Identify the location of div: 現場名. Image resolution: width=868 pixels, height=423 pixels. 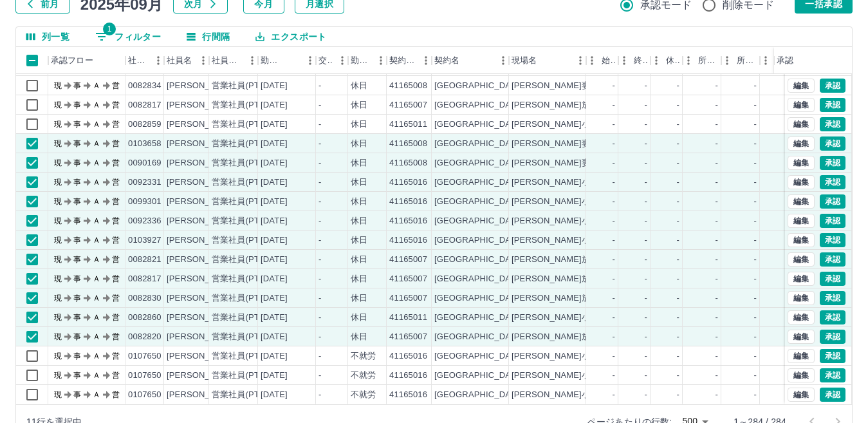
(524, 61).